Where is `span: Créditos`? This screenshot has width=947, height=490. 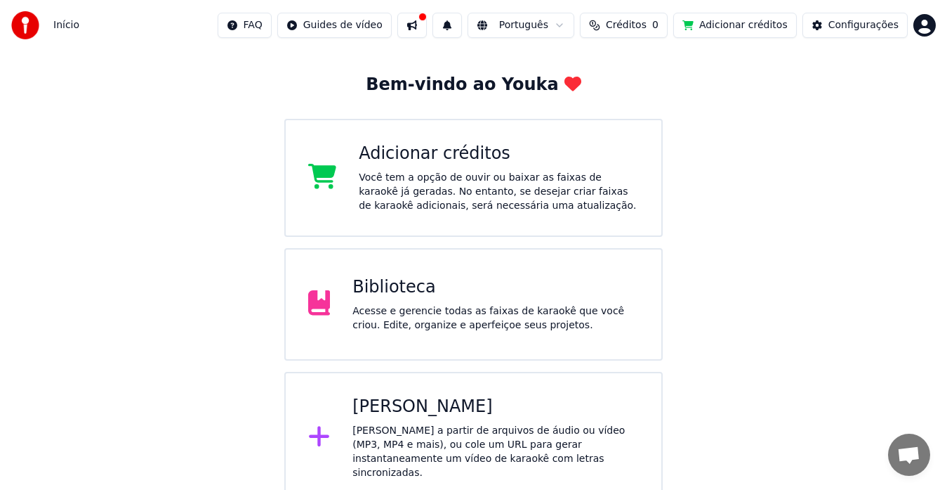
span: Créditos is located at coordinates (626, 25).